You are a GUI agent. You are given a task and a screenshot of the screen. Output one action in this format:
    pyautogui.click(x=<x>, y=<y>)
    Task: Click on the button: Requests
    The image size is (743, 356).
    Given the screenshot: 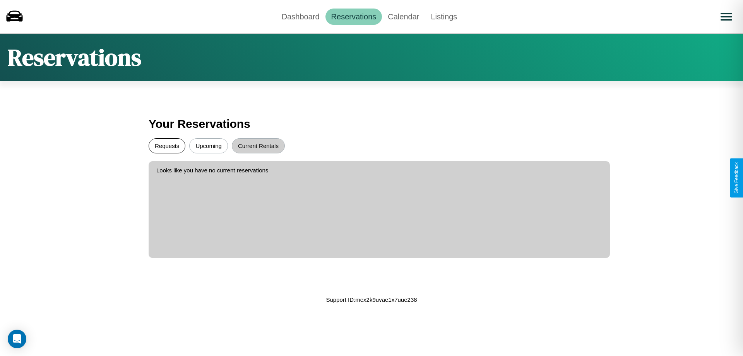 What is the action you would take?
    pyautogui.click(x=167, y=146)
    